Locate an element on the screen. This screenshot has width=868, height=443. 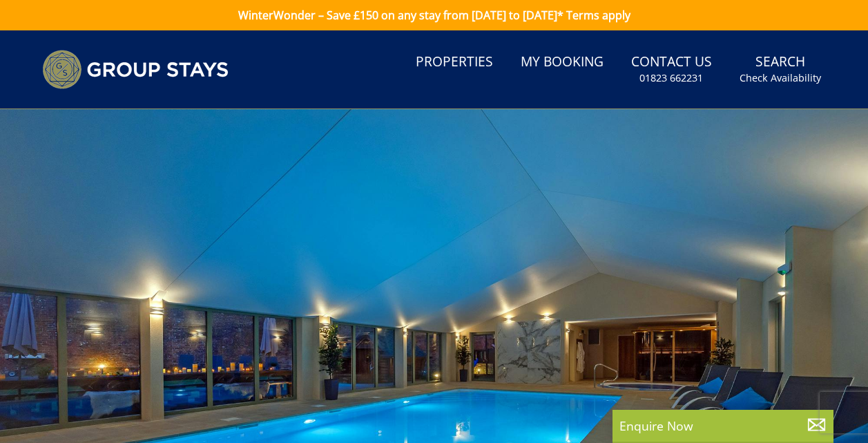
a: Properties is located at coordinates (455, 62).